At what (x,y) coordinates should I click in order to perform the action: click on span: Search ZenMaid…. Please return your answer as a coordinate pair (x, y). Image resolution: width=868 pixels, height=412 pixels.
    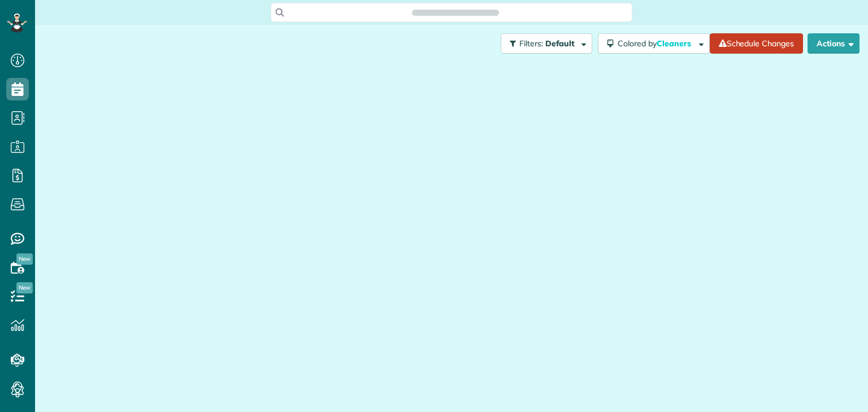
    Looking at the image, I should click on (455, 13).